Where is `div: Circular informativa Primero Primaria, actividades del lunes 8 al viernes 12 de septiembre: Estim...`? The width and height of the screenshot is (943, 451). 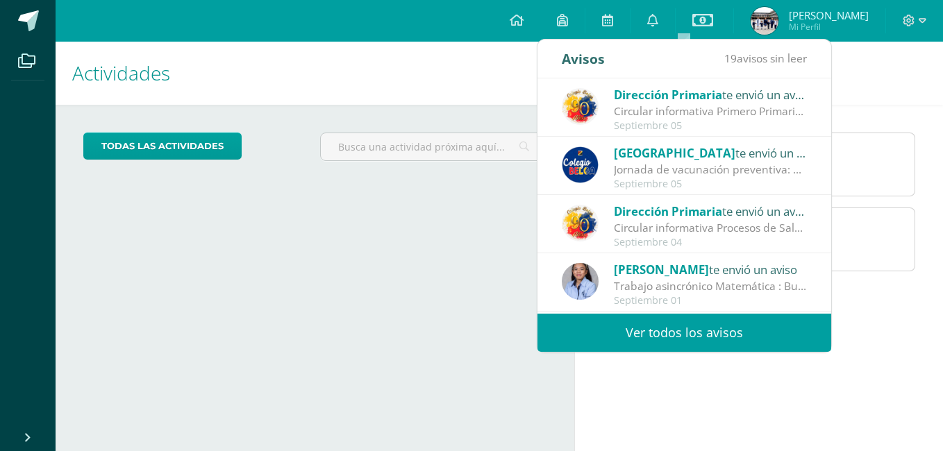
div: Circular informativa Primero Primaria, actividades del lunes 8 al viernes 12 de septiembre: Estim... is located at coordinates (711, 111).